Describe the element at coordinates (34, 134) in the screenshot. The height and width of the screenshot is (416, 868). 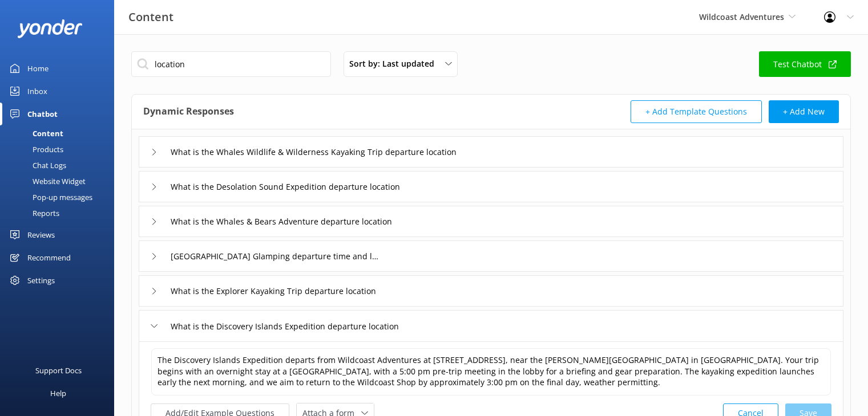
I see `div: Content` at that location.